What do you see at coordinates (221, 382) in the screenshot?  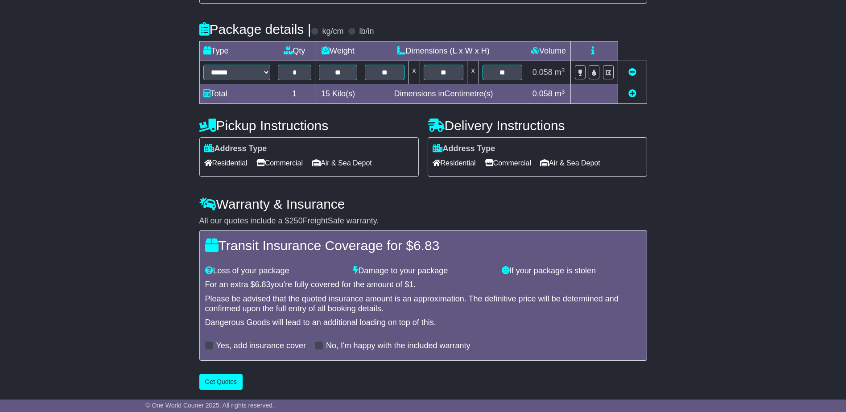 I see `button: Get Quotes` at bounding box center [221, 382].